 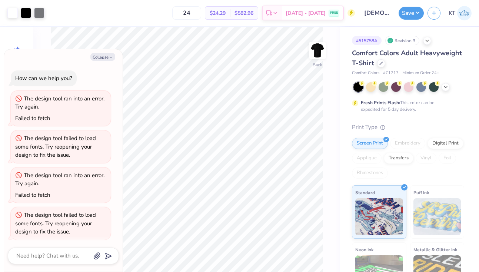 What do you see at coordinates (399, 158) in the screenshot?
I see `div: Transfers` at bounding box center [399, 158].